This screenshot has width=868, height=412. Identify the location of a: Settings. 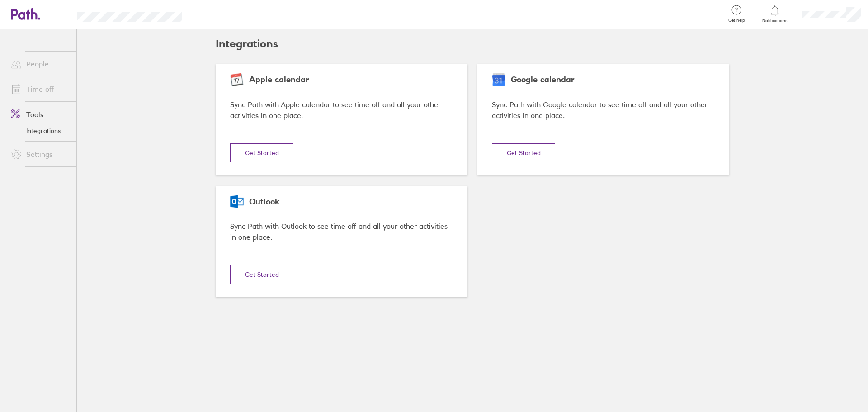
(39, 154).